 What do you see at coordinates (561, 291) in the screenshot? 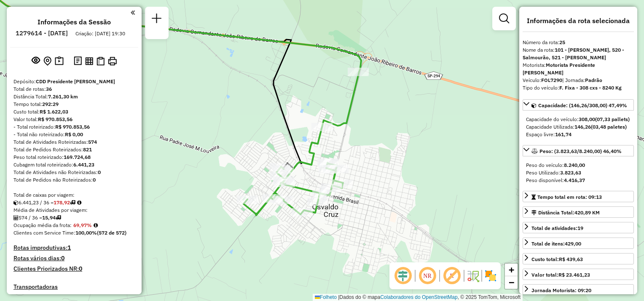
I see `div: Jornada Motorista: 09:20` at bounding box center [561, 291].